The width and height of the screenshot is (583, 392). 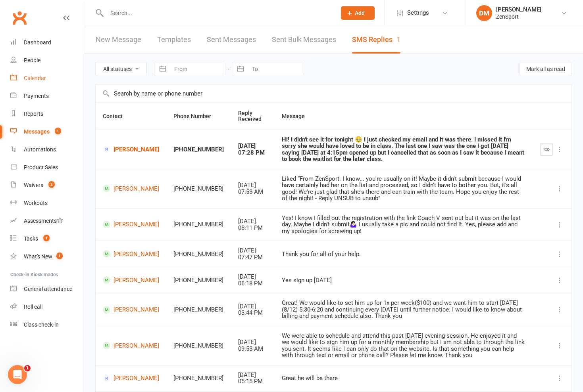 What do you see at coordinates (253, 192) in the screenshot?
I see `div: 07:53 AM` at bounding box center [253, 192].